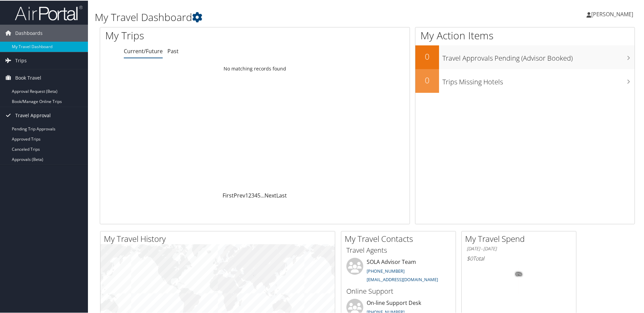  I want to click on h2: My Travel Spend, so click(521, 238).